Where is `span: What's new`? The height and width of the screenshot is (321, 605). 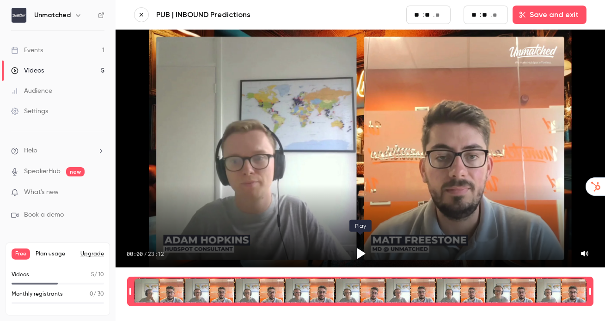
span: What's new is located at coordinates (41, 192).